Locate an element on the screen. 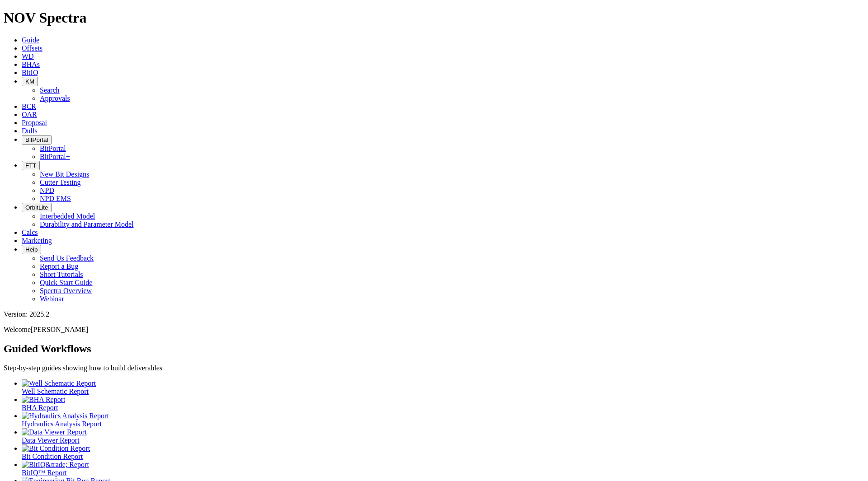 The width and height of the screenshot is (868, 481). span: Well Schematic Report is located at coordinates (55, 391).